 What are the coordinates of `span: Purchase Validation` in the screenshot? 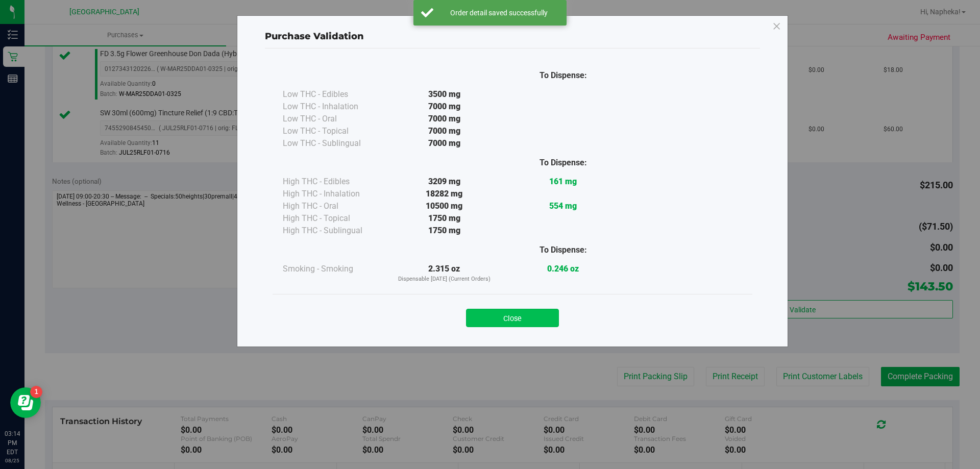 It's located at (315, 36).